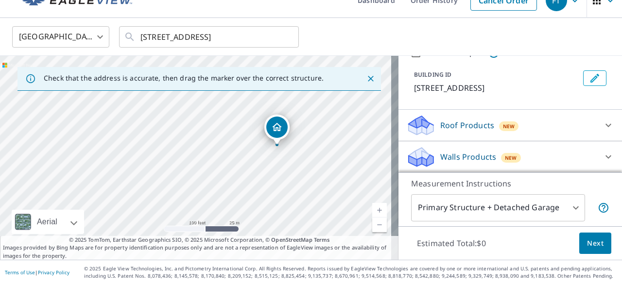 The image size is (622, 284). Describe the element at coordinates (379, 210) in the screenshot. I see `a: Current Level 18, Zoom In` at that location.